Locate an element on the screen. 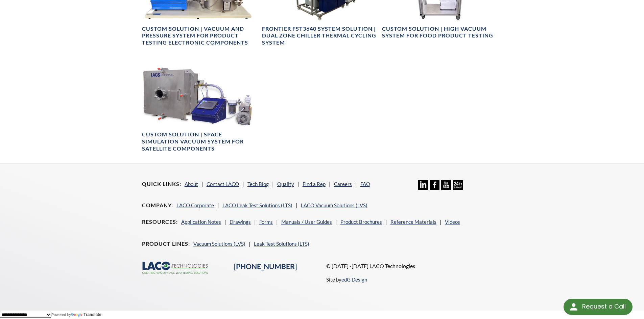  a: Forms is located at coordinates (266, 222).